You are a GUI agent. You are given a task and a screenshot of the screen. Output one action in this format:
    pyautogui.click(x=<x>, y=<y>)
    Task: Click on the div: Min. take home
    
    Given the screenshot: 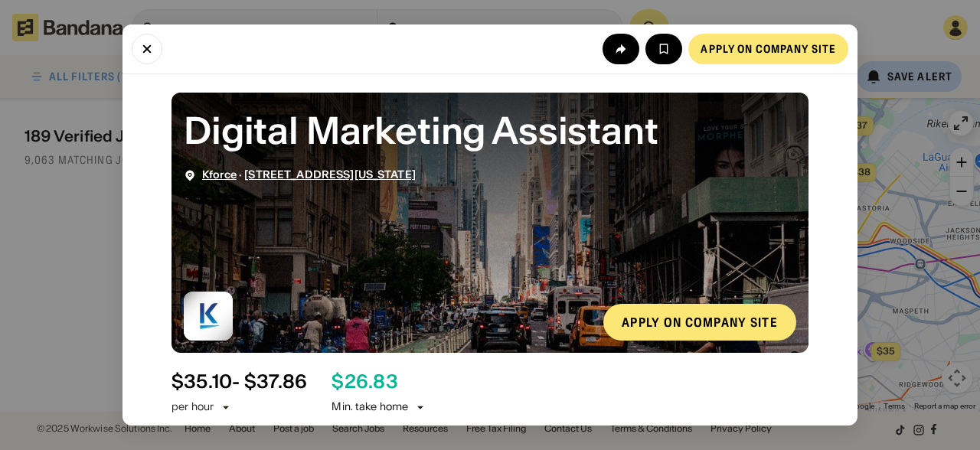 What is the action you would take?
    pyautogui.click(x=379, y=407)
    